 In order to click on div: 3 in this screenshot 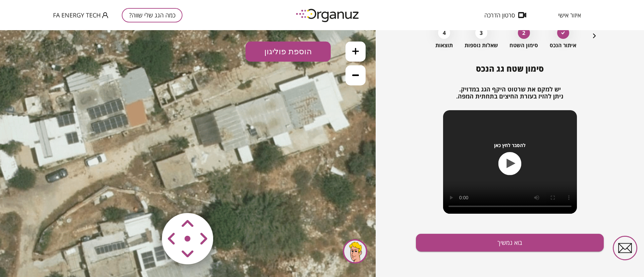, I will do `click(482, 33)`.